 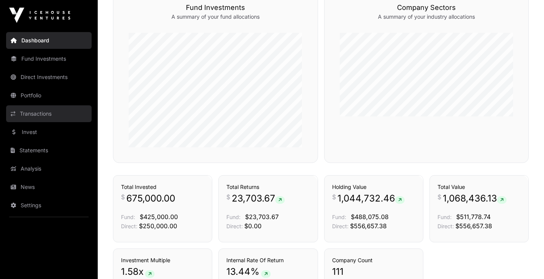 What do you see at coordinates (268, 187) in the screenshot?
I see `h3: Total Returns` at bounding box center [268, 187].